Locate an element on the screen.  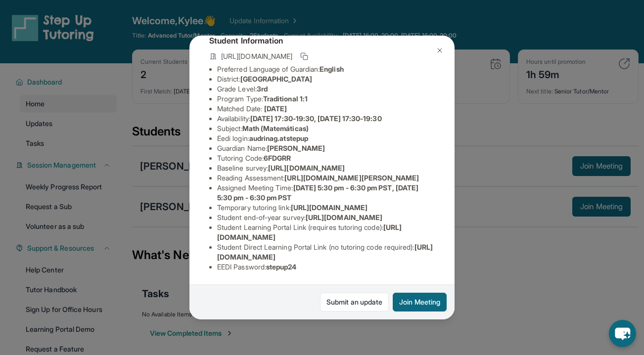
button: Copy link is located at coordinates (304, 56).